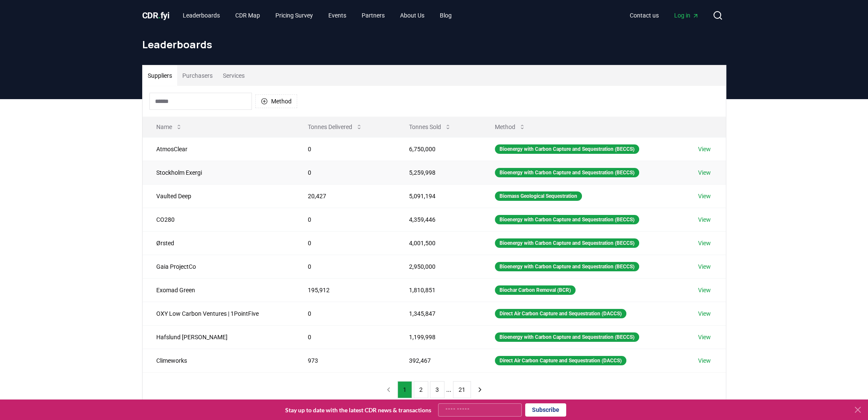 The height and width of the screenshot is (420, 868). I want to click on td: Ørsted, so click(218, 243).